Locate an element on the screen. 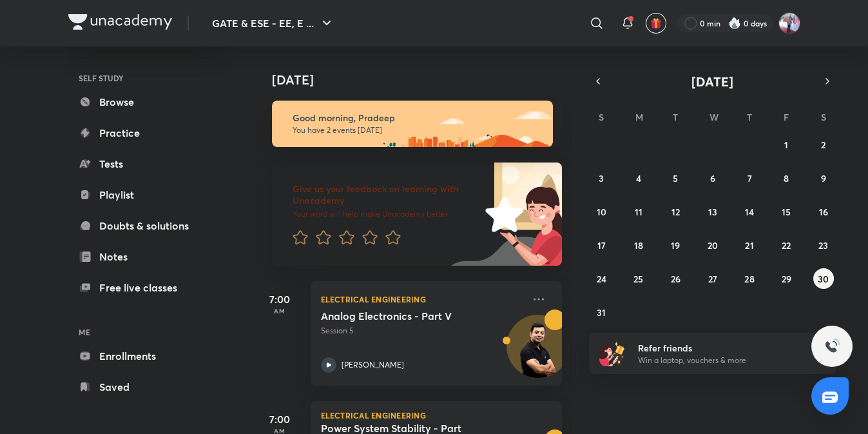  abbr: August 25, 2025 is located at coordinates (638, 279).